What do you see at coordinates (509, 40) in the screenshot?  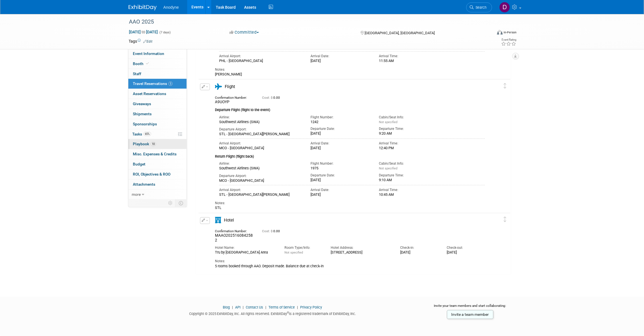 I see `div: Event Rating` at bounding box center [509, 40].